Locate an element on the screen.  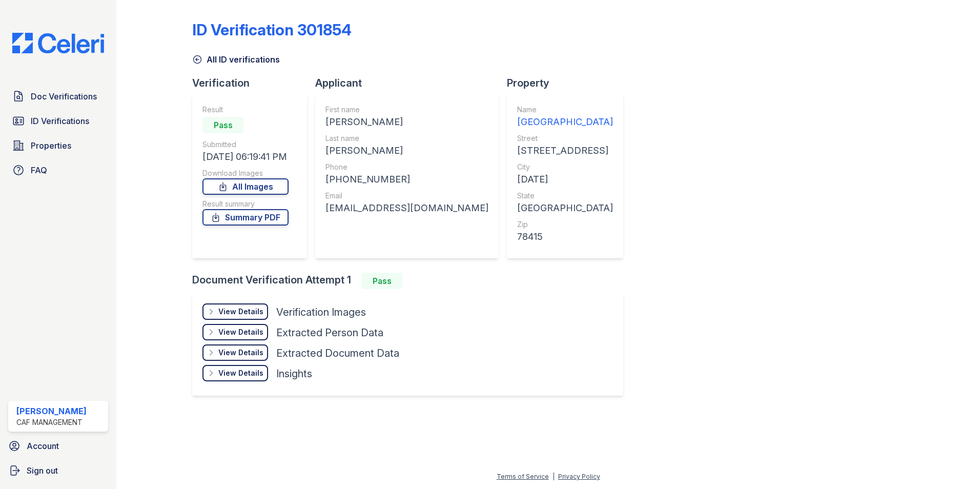
div: 78415 is located at coordinates (565, 237).